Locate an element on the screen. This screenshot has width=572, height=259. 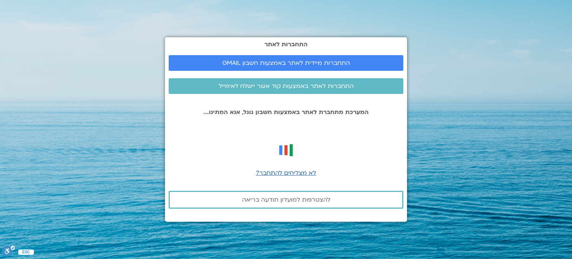
p: המערכת מתחברת לאתר באמצעות חשבון גוגל, אנא המתינו... is located at coordinates (286, 112).